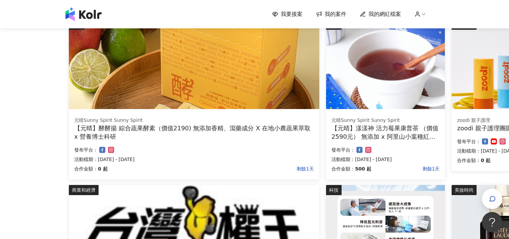  What do you see at coordinates (385, 132) in the screenshot?
I see `div: 【元晴】漾漾神 活力莓果康普茶 （價值2590元） 無添加 x 阿里山小葉種紅茶 x 多國專利原料 x 營養博士科研` at bounding box center [385, 132].